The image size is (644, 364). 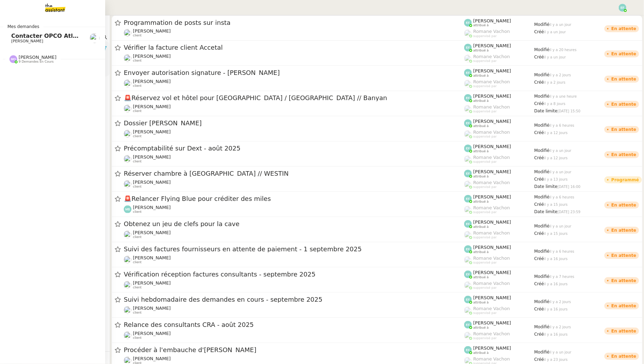 What do you see at coordinates (563, 50) in the screenshot?
I see `span: il y a 20 heures` at bounding box center [563, 50].